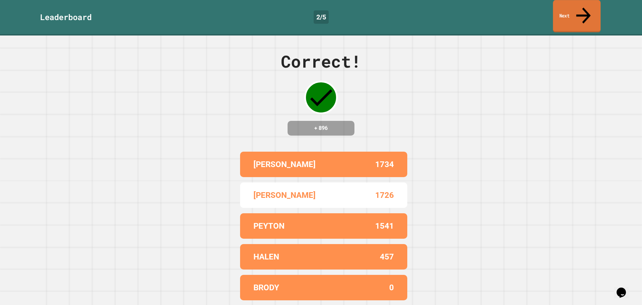  I want to click on p: 457, so click(387, 257).